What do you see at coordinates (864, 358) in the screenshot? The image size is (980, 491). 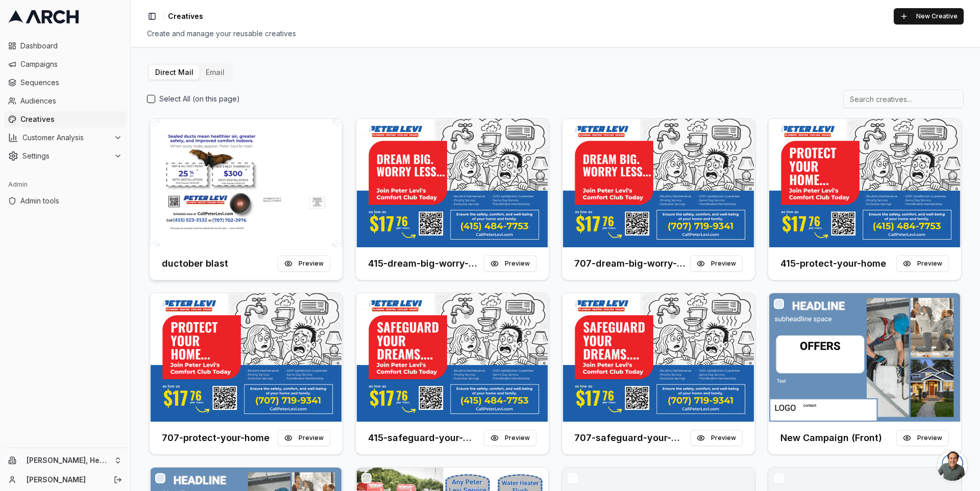 I see `img: Front creative for New Campaign (Front)` at bounding box center [864, 358].